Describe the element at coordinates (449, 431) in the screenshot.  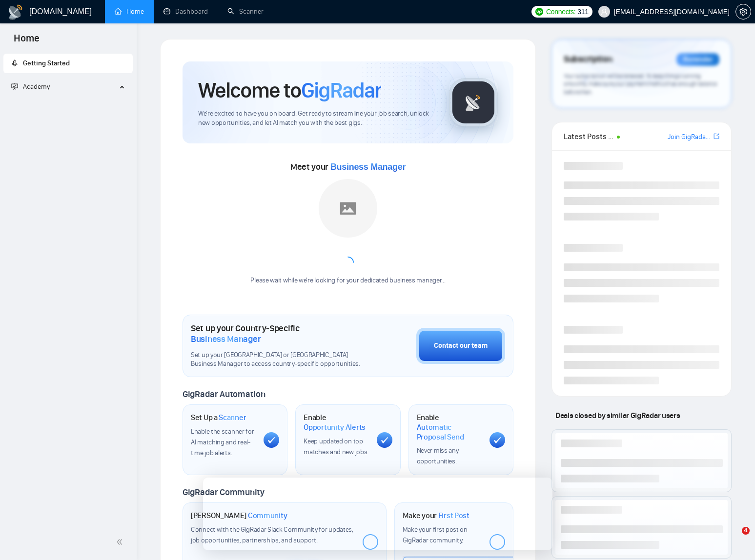
I see `span: Automatic Proposal Send` at that location.